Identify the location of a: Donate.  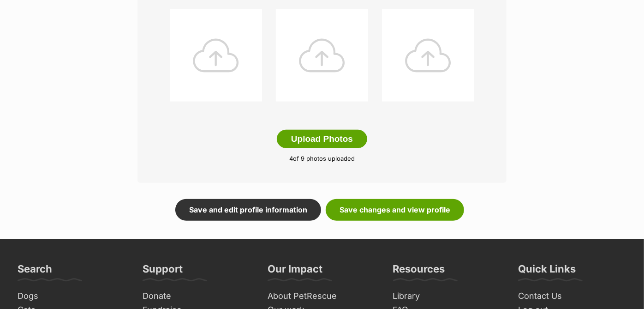
(196, 296).